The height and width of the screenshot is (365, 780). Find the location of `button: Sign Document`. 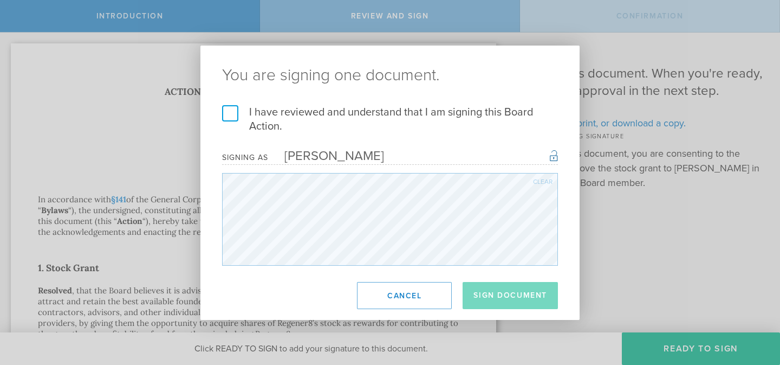

button: Sign Document is located at coordinates (510, 295).